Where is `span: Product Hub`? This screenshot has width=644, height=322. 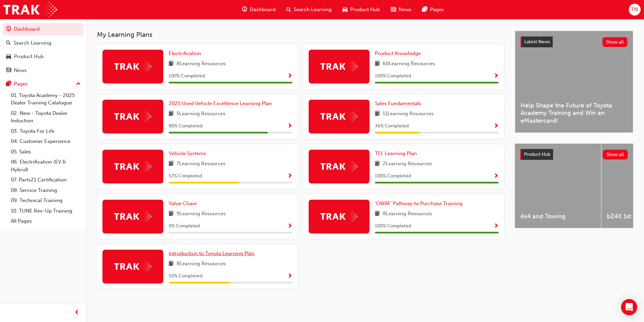 span: Product Hub is located at coordinates (365, 9).